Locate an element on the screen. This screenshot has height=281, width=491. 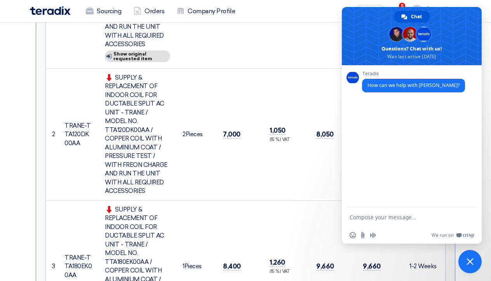
img: Teradix logo is located at coordinates (50, 10).